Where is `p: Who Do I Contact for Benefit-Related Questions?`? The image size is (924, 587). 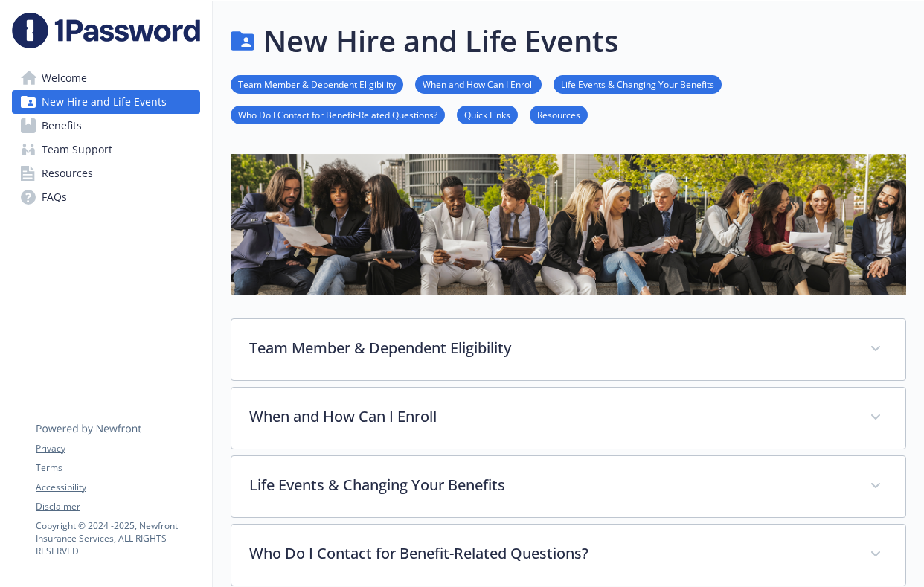 p: Who Do I Contact for Benefit-Related Questions? is located at coordinates (550, 554).